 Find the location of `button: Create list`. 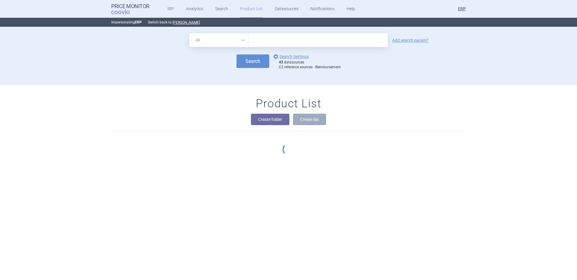

button: Create list is located at coordinates (309, 119).